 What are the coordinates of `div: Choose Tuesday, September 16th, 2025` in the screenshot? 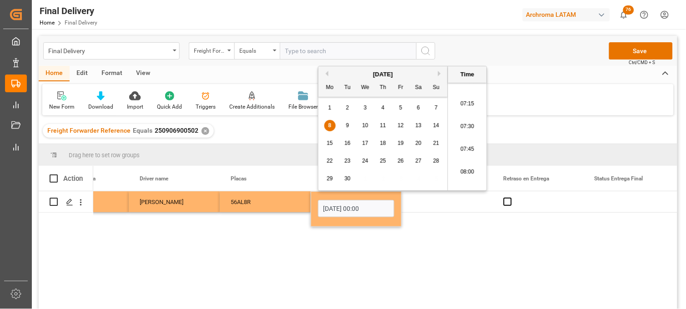 It's located at (347, 143).